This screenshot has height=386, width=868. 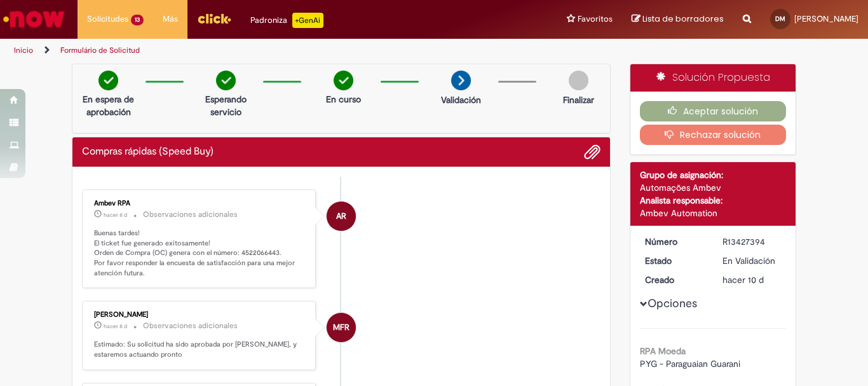 What do you see at coordinates (743, 280) in the screenshot?
I see `span: hacer 10 d` at bounding box center [743, 280].